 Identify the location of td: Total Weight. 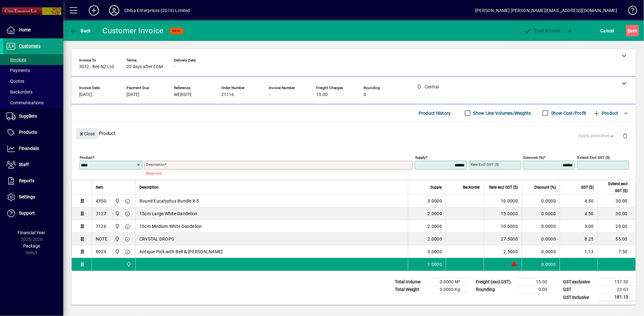
(411, 289).